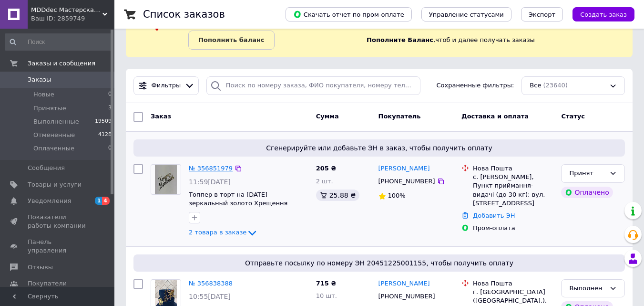  I want to click on span: MDDdec Мастерская Дизайна и Декора., so click(67, 10).